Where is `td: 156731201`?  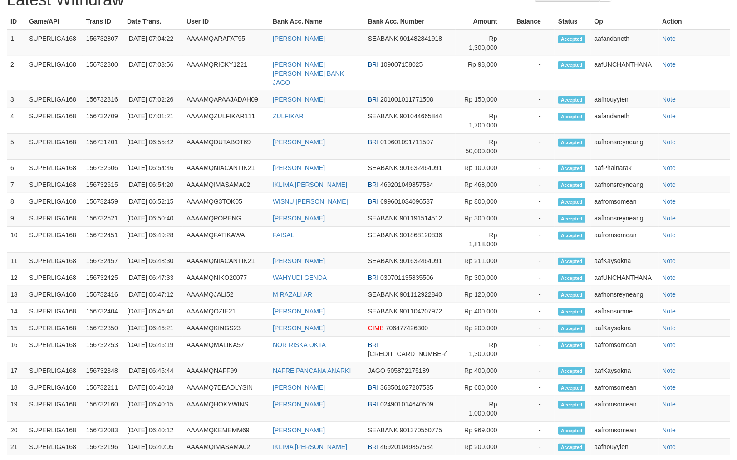 td: 156731201 is located at coordinates (103, 147).